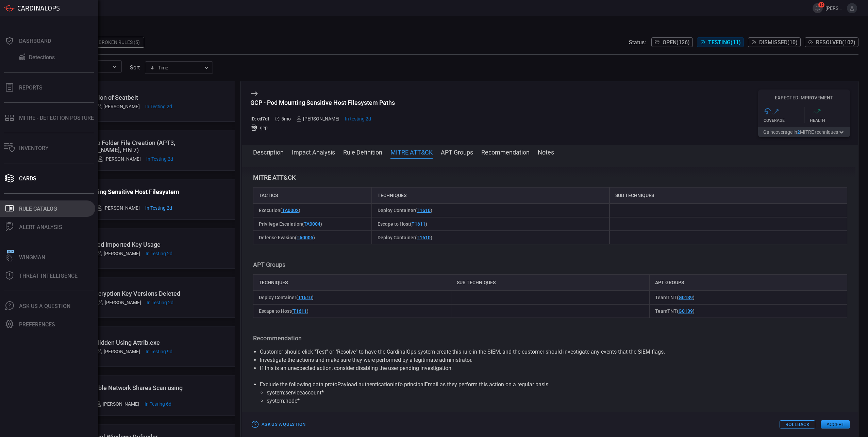 The image size is (868, 437). Describe the element at coordinates (49, 275) in the screenshot. I see `div: Threat Intelligence` at that location.